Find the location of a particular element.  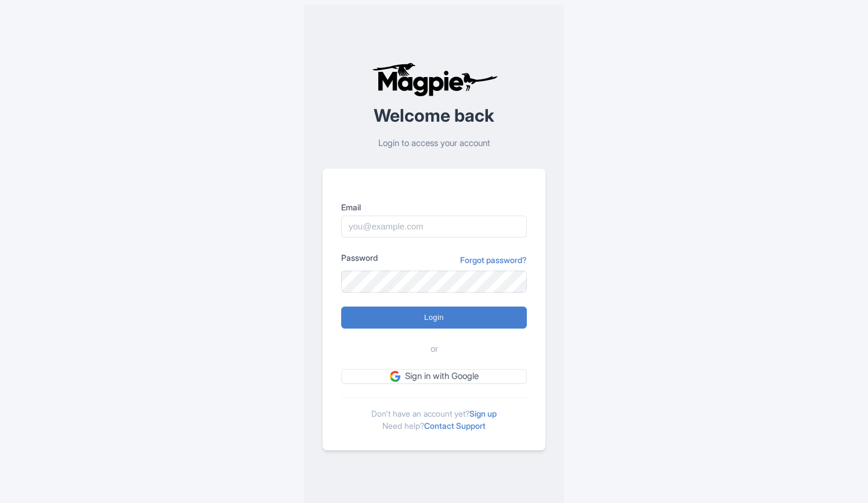

img: google.svg is located at coordinates (395, 376).